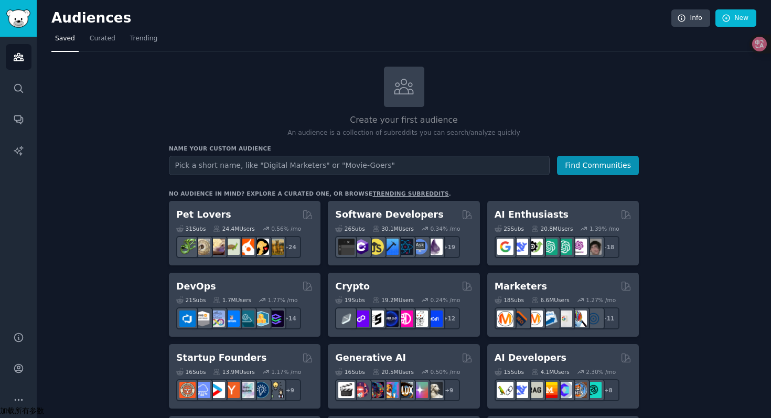 The height and width of the screenshot is (418, 771). What do you see at coordinates (564, 390) in the screenshot?
I see `img: OpenSourceAI` at bounding box center [564, 390].